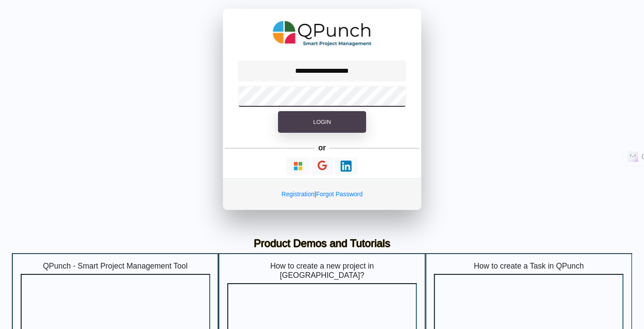  I want to click on span: Login, so click(322, 122).